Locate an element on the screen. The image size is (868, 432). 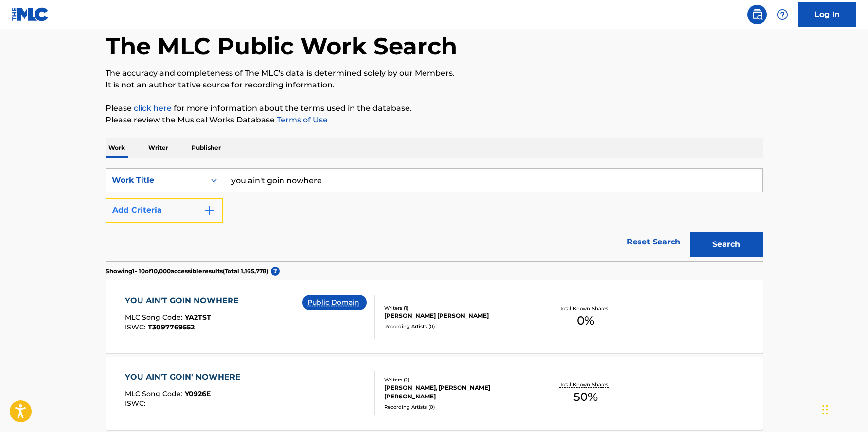
img: 9d2ae6d4665cec9f34b9.svg is located at coordinates (210, 210).